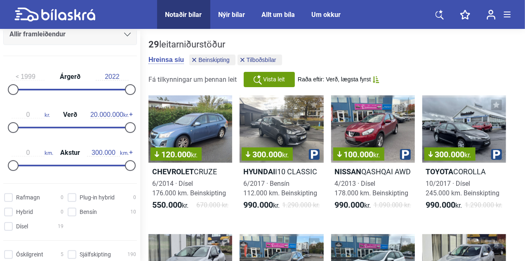 This screenshot has width=525, height=261. Describe the element at coordinates (392, 205) in the screenshot. I see `span: 1.090.000 kr.` at that location.